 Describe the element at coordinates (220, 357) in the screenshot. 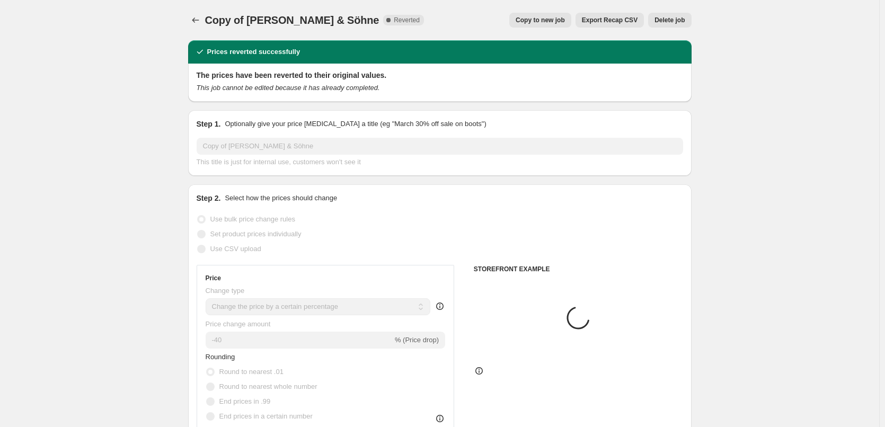

I see `span: Rounding` at that location.